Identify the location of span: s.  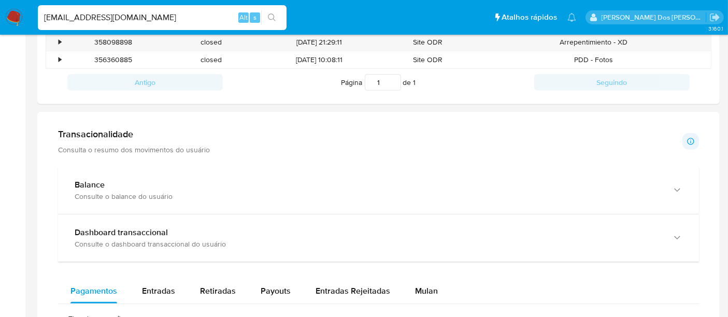
(255, 17).